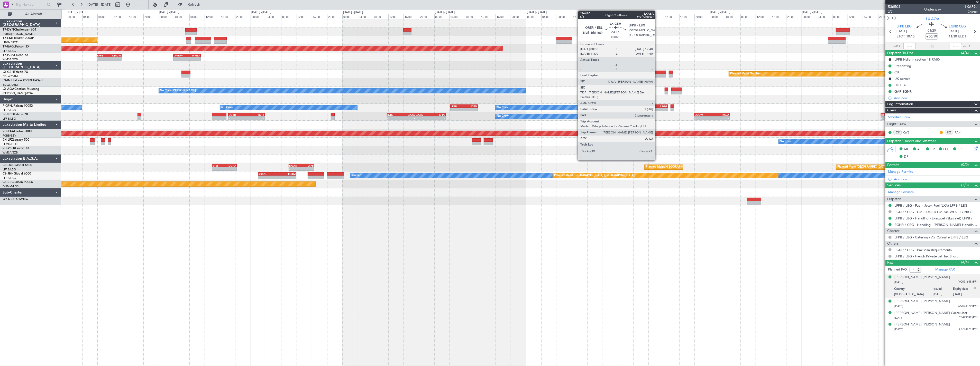  I want to click on button: UTC, so click(891, 18).